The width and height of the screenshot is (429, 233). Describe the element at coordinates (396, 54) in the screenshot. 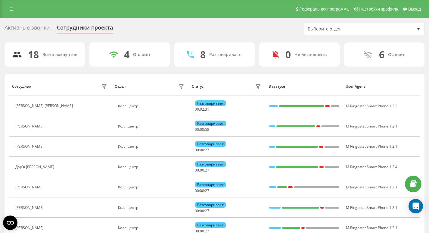

I see `div: Офлайн` at that location.